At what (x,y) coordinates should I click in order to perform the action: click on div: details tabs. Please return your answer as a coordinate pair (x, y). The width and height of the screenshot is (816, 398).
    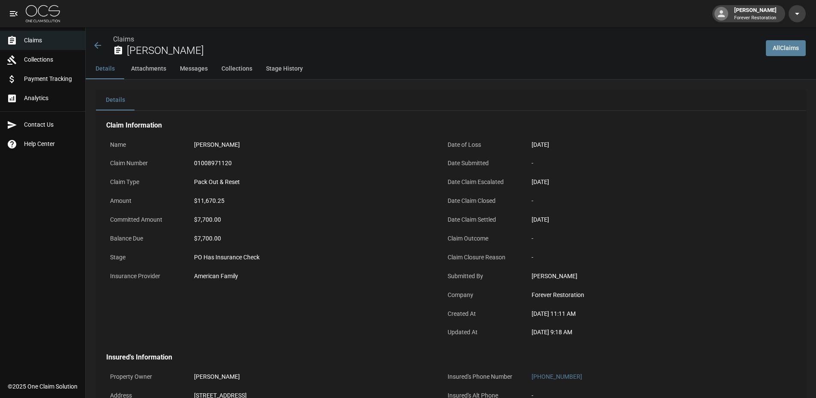
    Looking at the image, I should click on (451, 100).